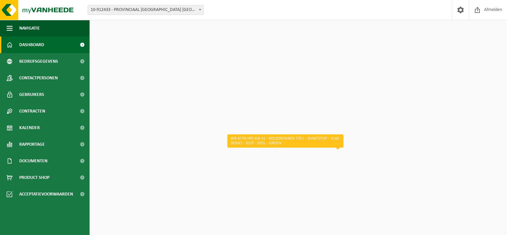 This screenshot has width=507, height=235. I want to click on span: Acceptatievoorwaarden, so click(46, 194).